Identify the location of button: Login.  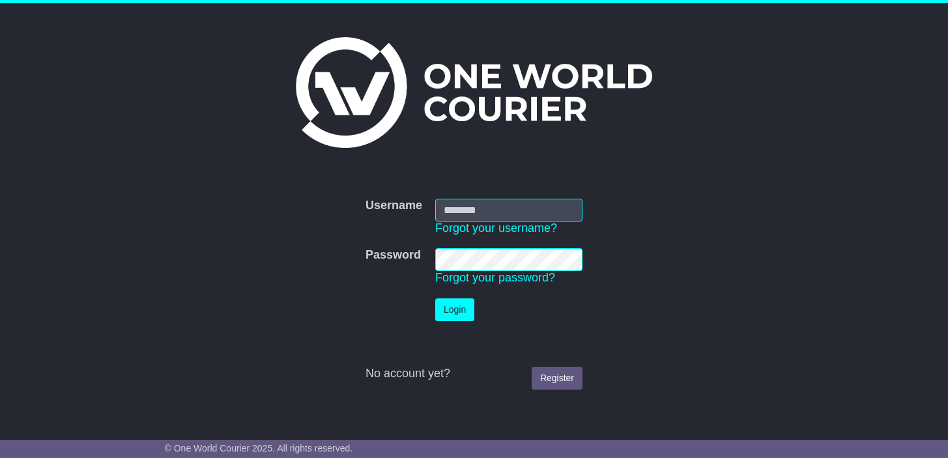
(455, 309).